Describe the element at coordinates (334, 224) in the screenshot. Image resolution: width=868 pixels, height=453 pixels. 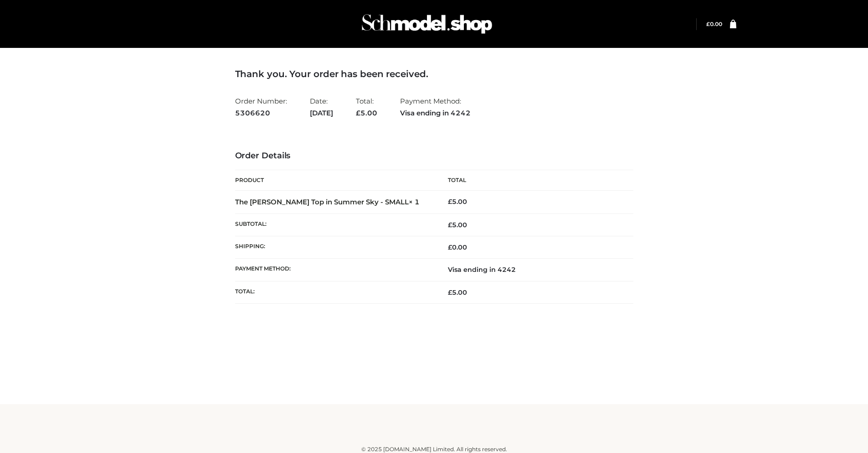
I see `th: Subtotal:` at that location.